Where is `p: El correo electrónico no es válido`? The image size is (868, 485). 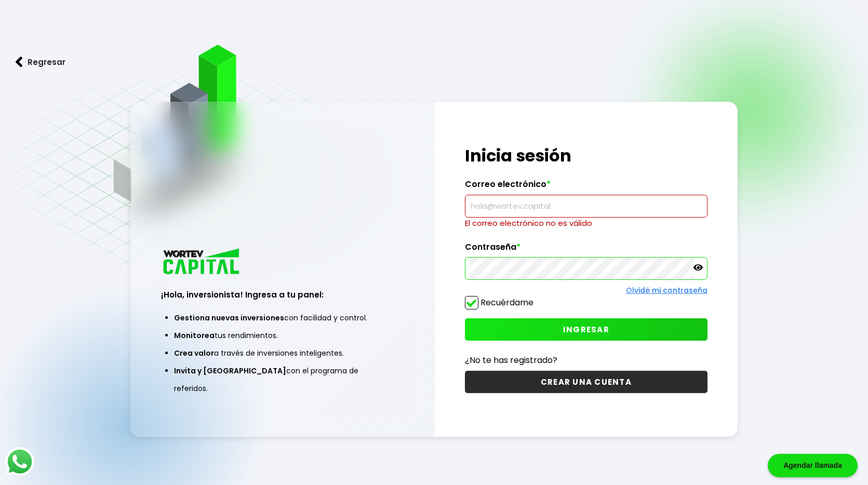 p: El correo electrónico no es válido is located at coordinates (586, 223).